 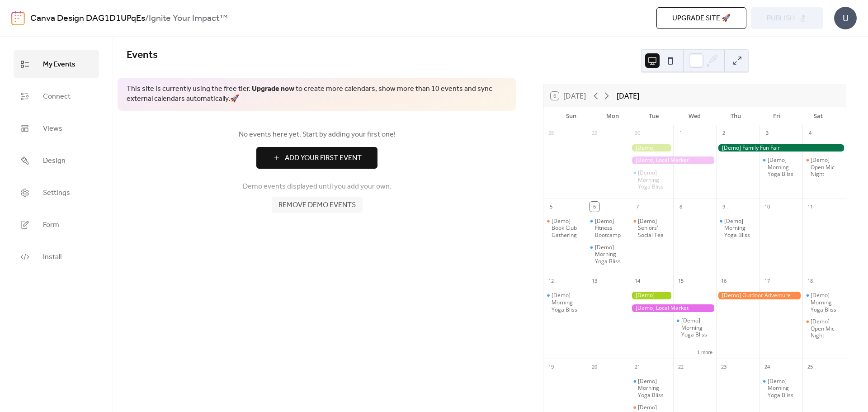 I want to click on div: 1, so click(x=681, y=133).